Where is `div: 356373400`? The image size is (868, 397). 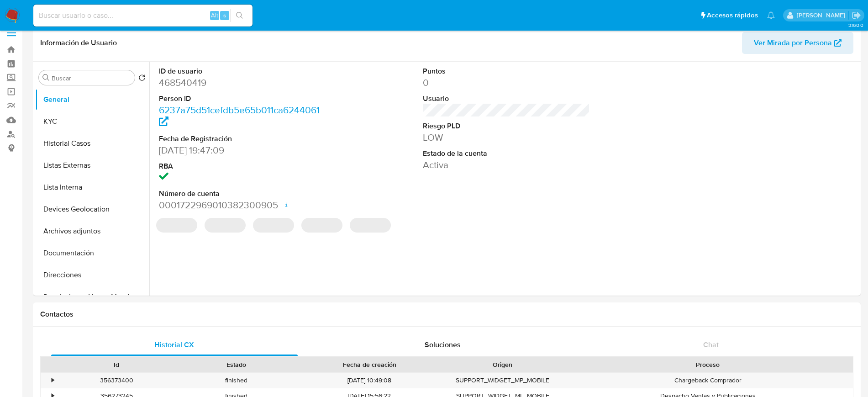 div: 356373400 is located at coordinates (117, 380).